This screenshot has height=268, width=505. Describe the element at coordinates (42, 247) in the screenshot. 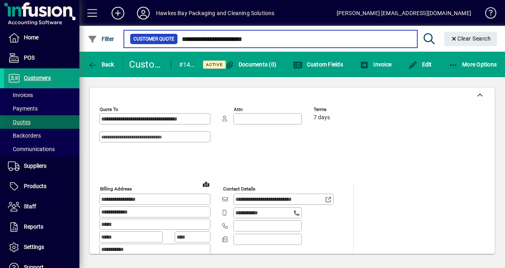

I see `a: Settings` at that location.